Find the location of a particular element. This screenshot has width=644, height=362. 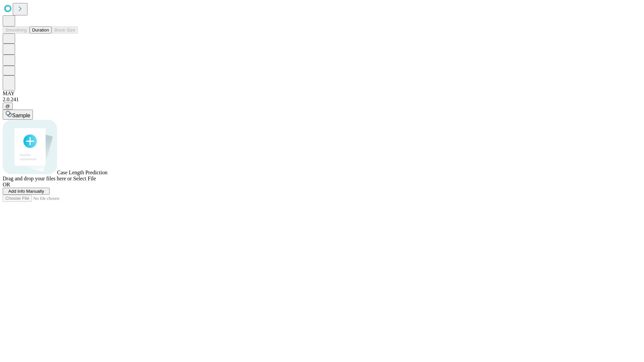

button: Block Size is located at coordinates (65, 30).